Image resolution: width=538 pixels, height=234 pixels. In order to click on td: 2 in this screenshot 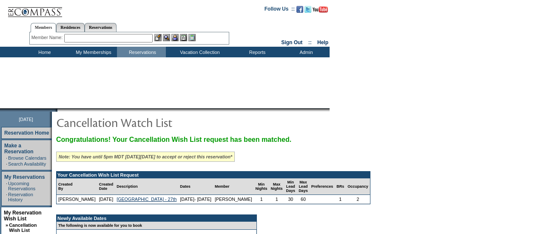, I will do `click(358, 199)`.